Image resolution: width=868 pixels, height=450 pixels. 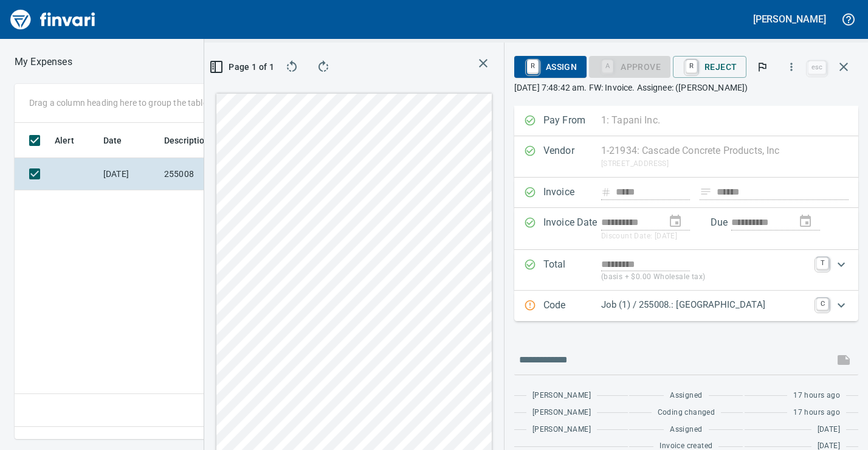 What do you see at coordinates (709, 67) in the screenshot?
I see `button: RReject` at bounding box center [709, 67].